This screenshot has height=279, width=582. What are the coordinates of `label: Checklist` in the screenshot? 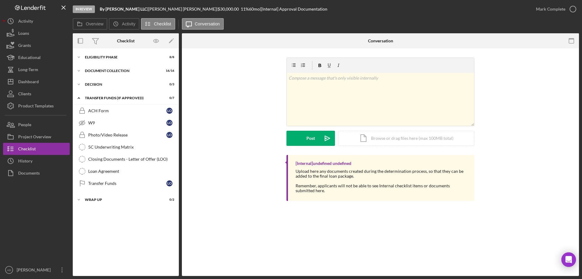 It's located at (162, 24).